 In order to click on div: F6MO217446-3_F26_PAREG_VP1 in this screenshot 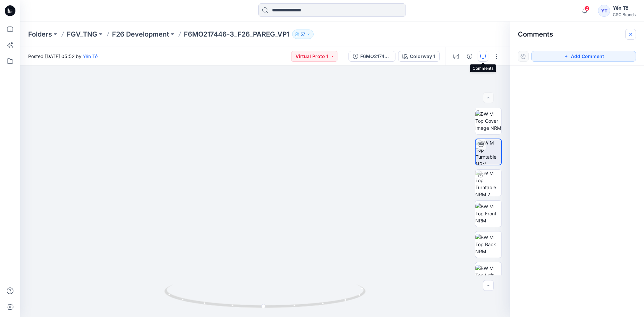, I will do `click(376, 56)`.